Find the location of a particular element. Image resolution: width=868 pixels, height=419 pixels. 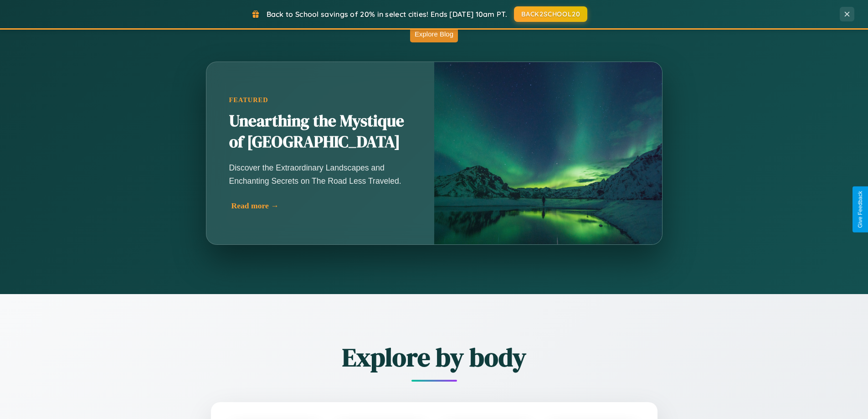

p: Discover the Extraordinary Landscapes and Enchanting Secrets on The Road Less Traveled. is located at coordinates (321, 174).